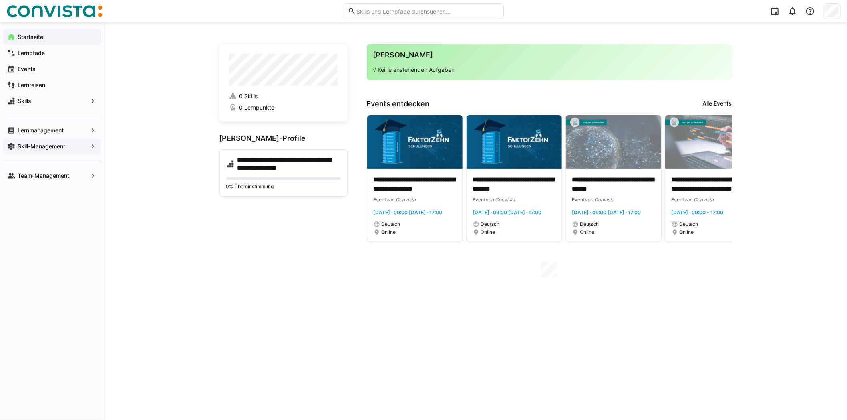 Image resolution: width=847 pixels, height=420 pixels. I want to click on input: Skills und Lernpfade durchsuchen…, so click(428, 11).